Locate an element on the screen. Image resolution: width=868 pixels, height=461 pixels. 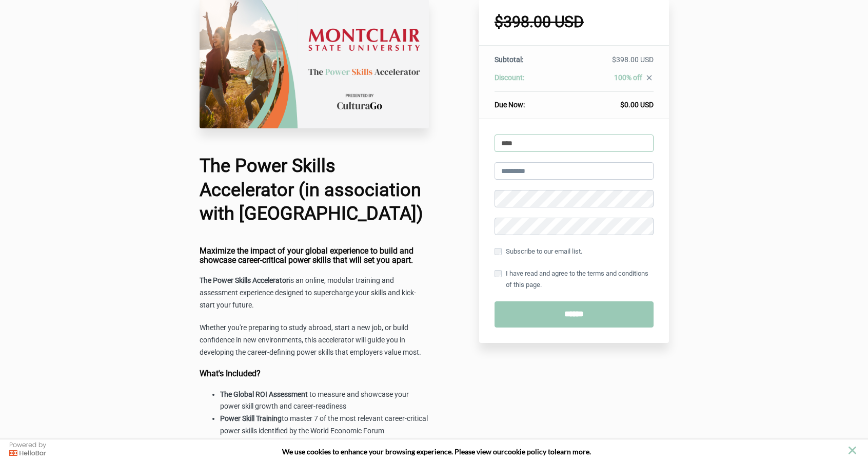
li: to master 7 of the most relevant career-critical power skills identified by the World Economic Forum is located at coordinates (325, 425).